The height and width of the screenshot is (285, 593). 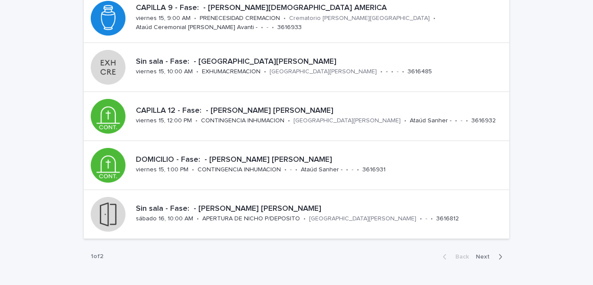 What do you see at coordinates (374, 170) in the screenshot?
I see `p: 3616931` at bounding box center [374, 170].